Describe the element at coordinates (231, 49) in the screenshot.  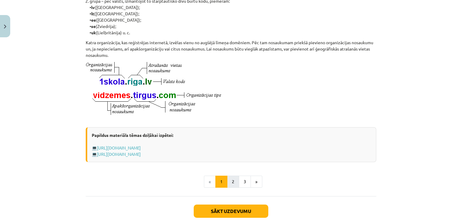
I see `p: Katra organizācija, kas reģistrējas internetā, izvēlas vienu no augšējā līmeņa domēniem. Pēc tam ...` at that location.